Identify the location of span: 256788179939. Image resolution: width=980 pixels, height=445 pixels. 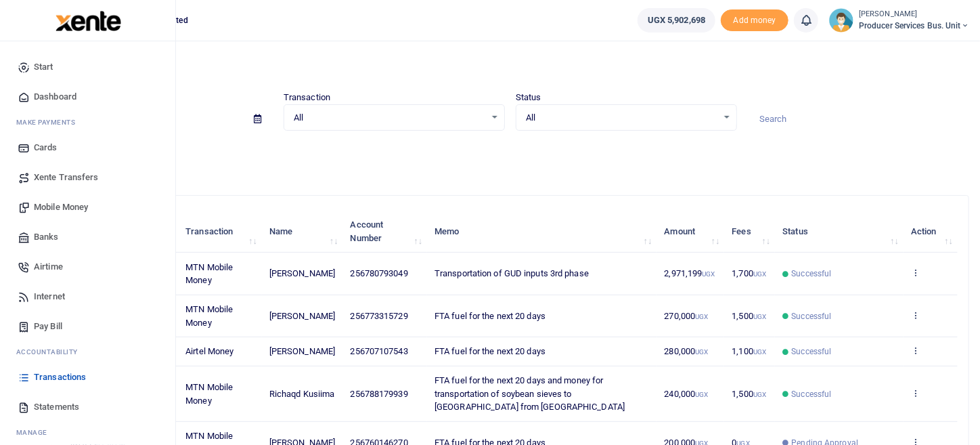
(379, 394).